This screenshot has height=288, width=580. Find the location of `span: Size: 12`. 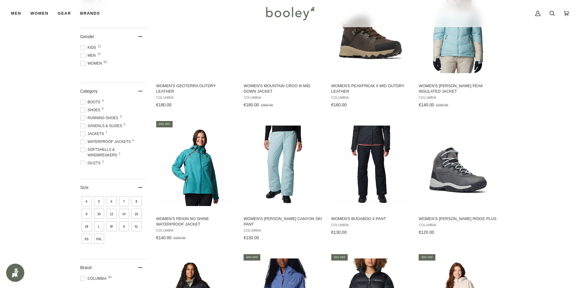

span: Size: 12 is located at coordinates (111, 214).